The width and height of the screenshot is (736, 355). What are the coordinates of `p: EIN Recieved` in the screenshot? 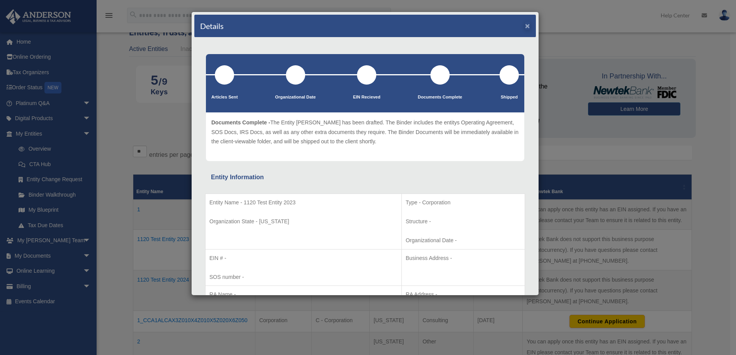 It's located at (366, 97).